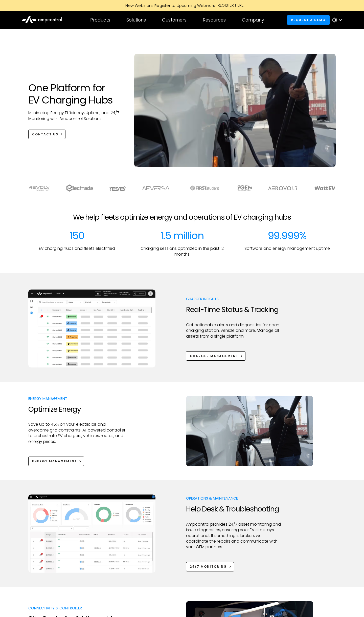  What do you see at coordinates (169, 5) in the screenshot?
I see `div: New Webinars: Register to Upcoming Webinars` at bounding box center [169, 5].